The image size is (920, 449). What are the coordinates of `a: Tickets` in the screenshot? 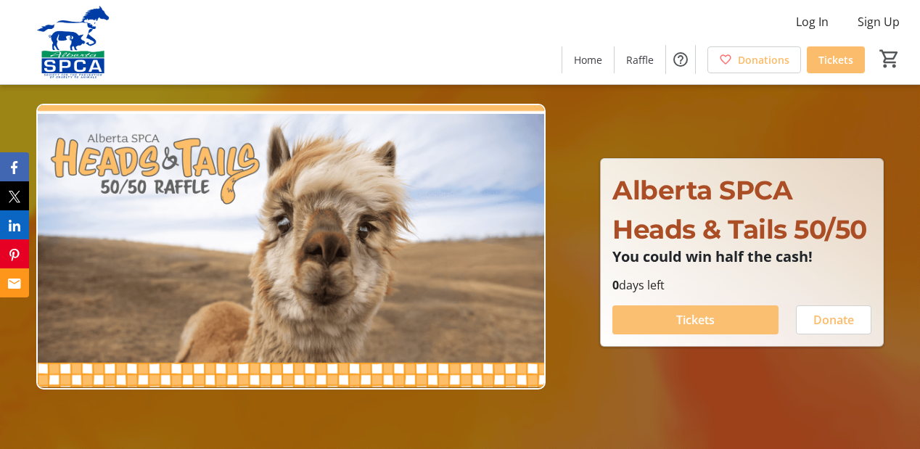 It's located at (836, 60).